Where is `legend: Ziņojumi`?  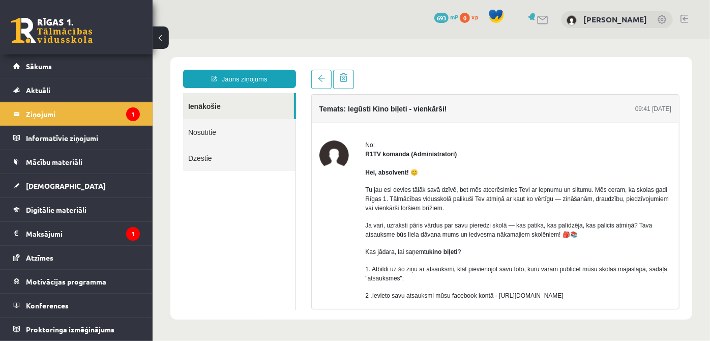
legend: Ziņojumi is located at coordinates (83, 114).